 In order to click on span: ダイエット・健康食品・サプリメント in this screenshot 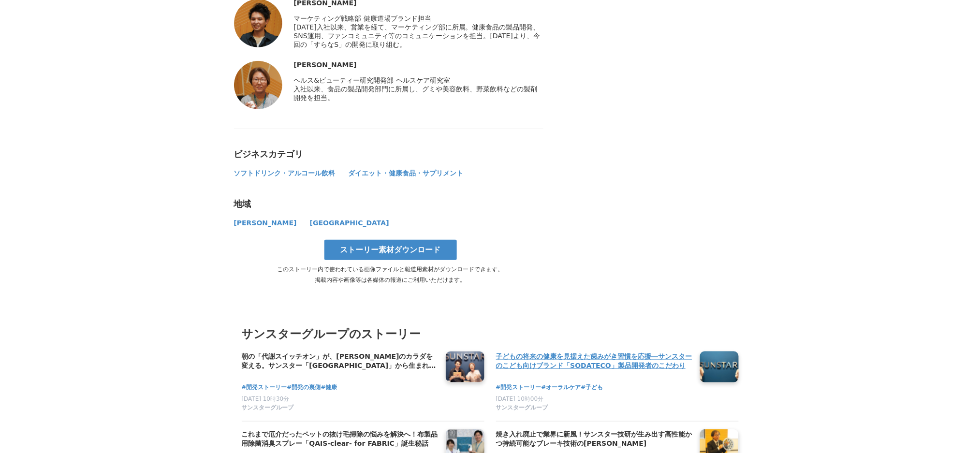, I will do `click(406, 173)`.